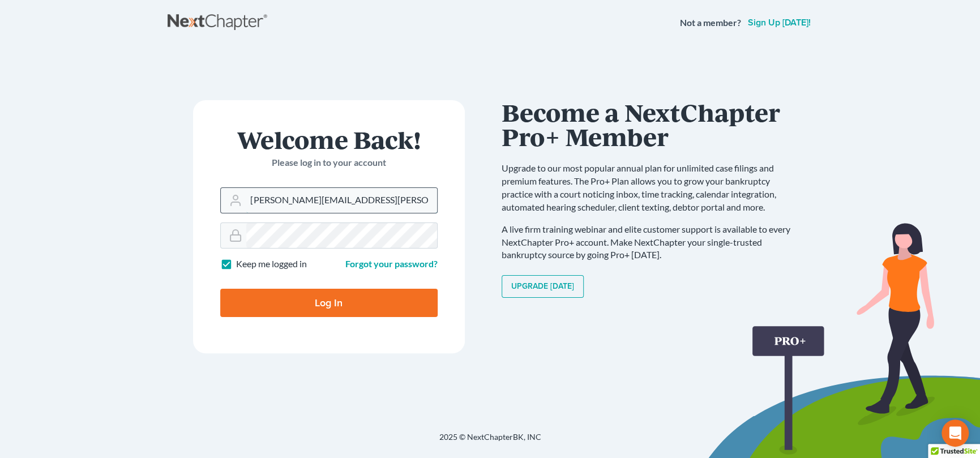 Image resolution: width=980 pixels, height=458 pixels. I want to click on p: A live firm training webinar and elite customer support is available to every NextChapter Pro+ ac..., so click(652, 242).